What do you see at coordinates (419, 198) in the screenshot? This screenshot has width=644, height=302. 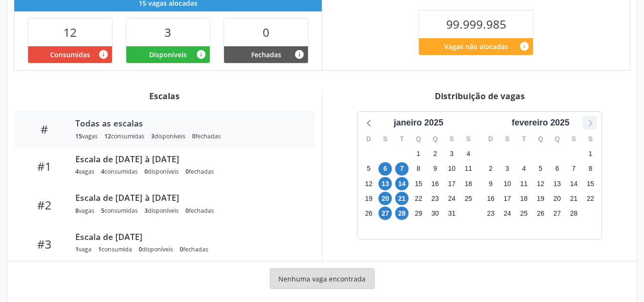 I see `span: quarta-feira, 22 de janeiro de 2025` at bounding box center [419, 198].